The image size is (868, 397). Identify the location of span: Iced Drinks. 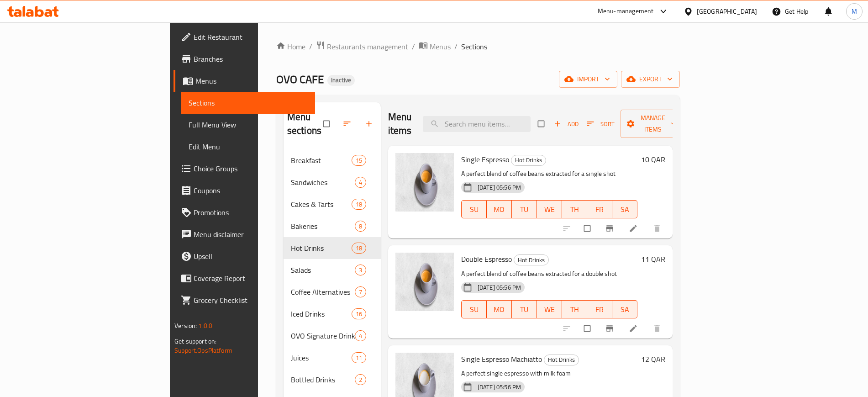
(321, 314).